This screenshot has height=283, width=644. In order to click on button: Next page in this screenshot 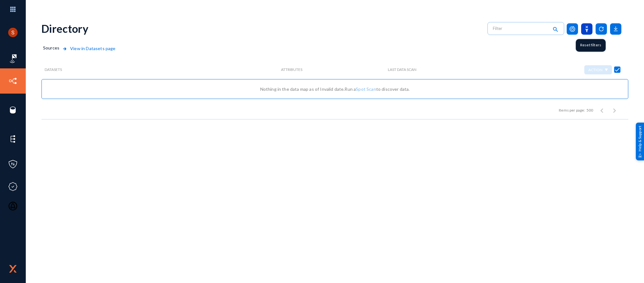, I will do `click(615, 110)`.